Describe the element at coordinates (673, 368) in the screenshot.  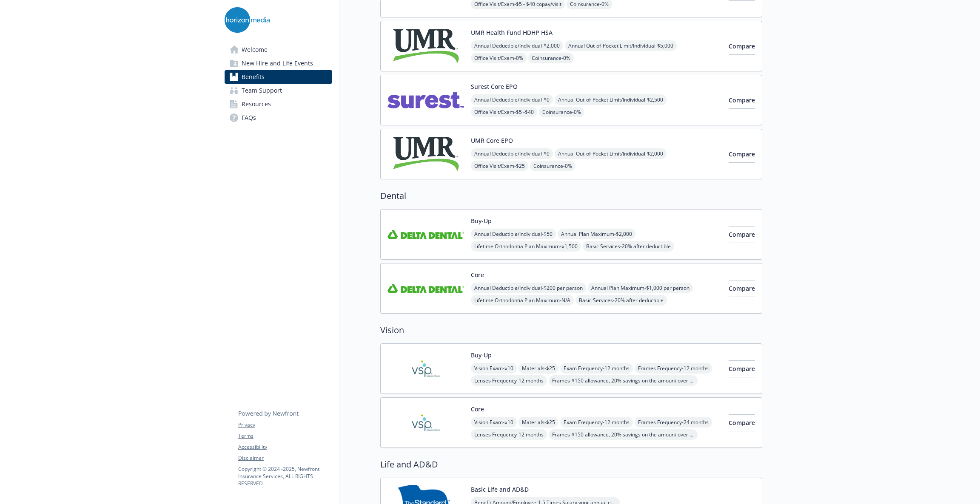
I see `span: Frames Frequency - 12 months` at that location.